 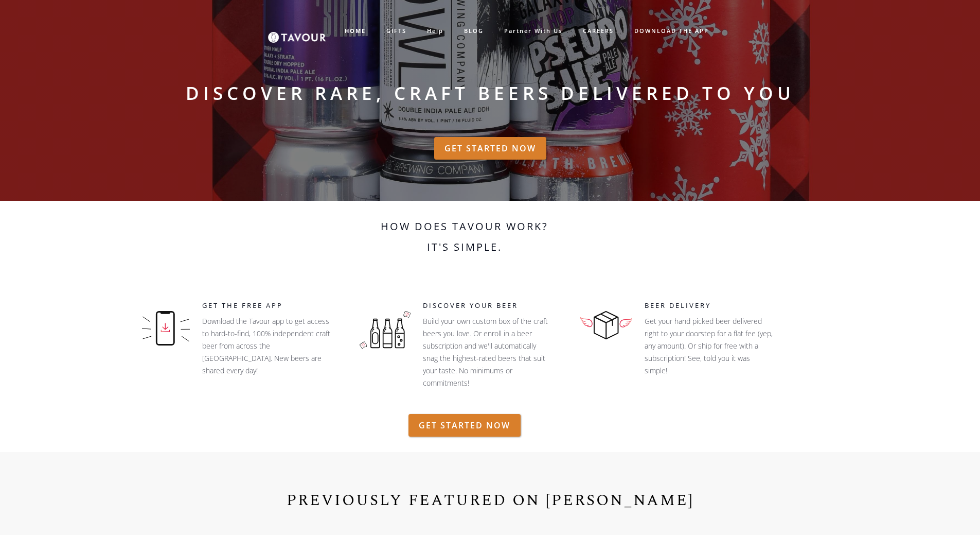 I want to click on p: Download the Tavour app to get access to hard-to-find, 100% independent craft beer from across th..., so click(x=267, y=346).